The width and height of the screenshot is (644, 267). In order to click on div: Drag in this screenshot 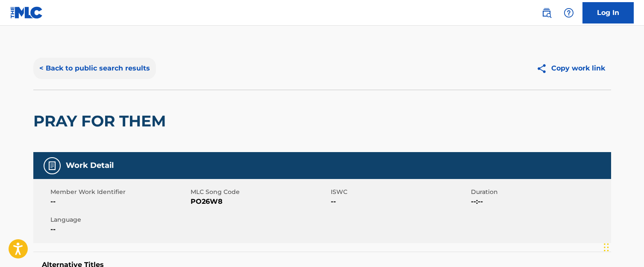, I will do `click(606, 247)`.